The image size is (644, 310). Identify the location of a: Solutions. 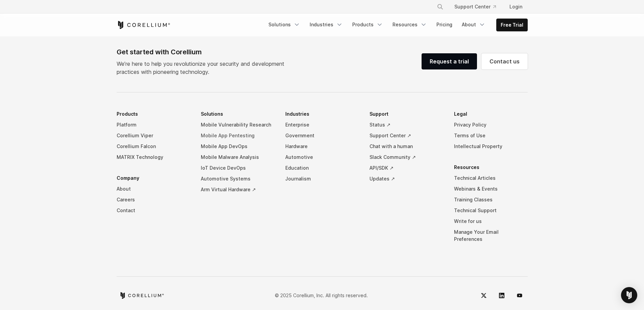
(284, 25).